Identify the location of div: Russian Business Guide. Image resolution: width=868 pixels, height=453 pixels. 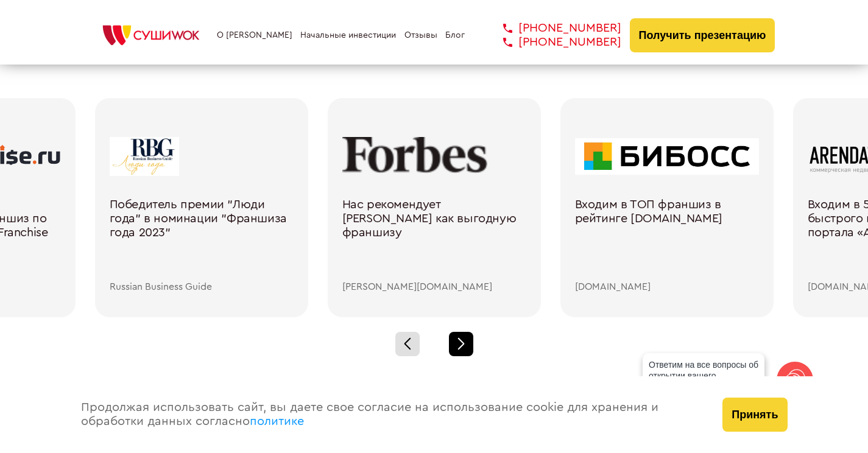
(201, 287).